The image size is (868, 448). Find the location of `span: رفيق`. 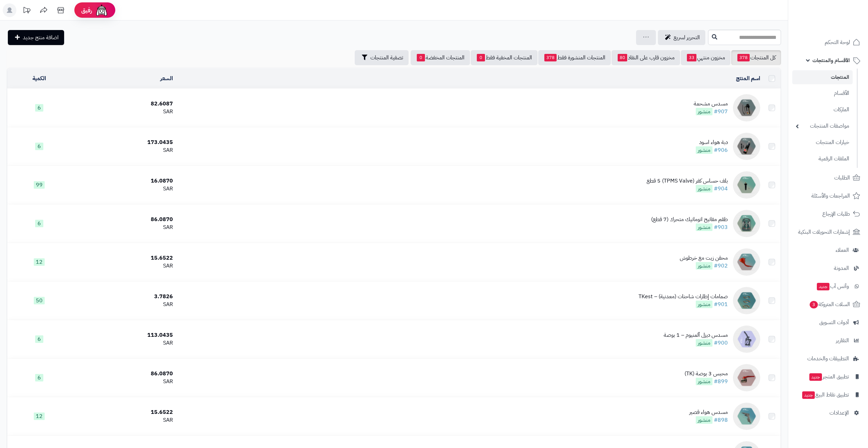

span: رفيق is located at coordinates (87, 10).